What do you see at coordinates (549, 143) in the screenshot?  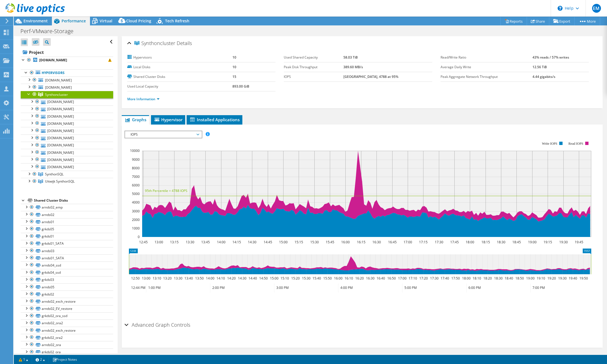 I see `text: Write IOPS` at bounding box center [549, 143].